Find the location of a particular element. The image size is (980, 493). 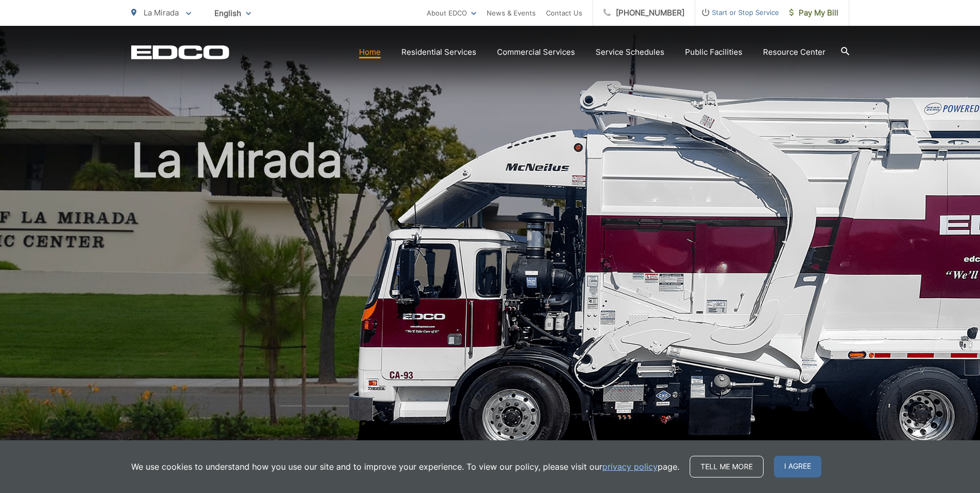

a: Contact Us is located at coordinates (564, 13).